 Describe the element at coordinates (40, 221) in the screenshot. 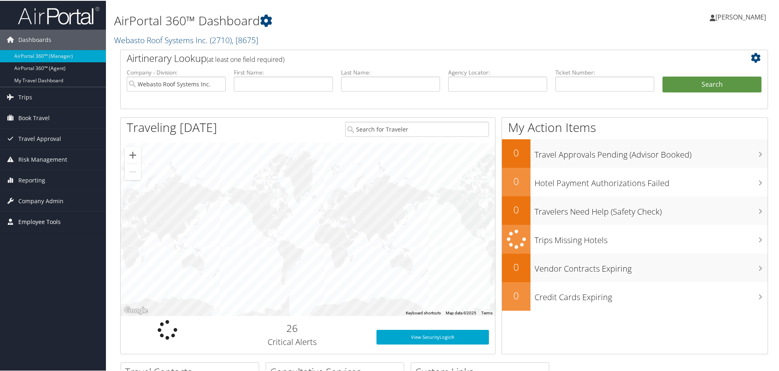

I see `span: Employee Tools` at that location.